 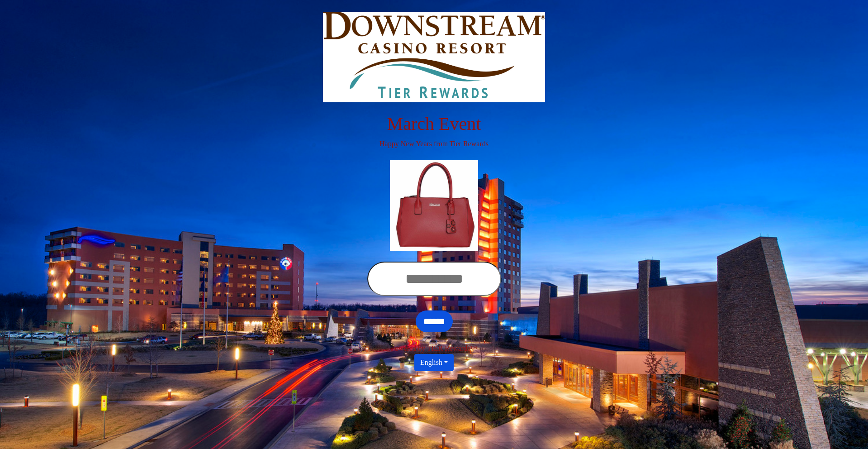 I want to click on p: Happy New Years from Tier Rewards, so click(x=434, y=144).